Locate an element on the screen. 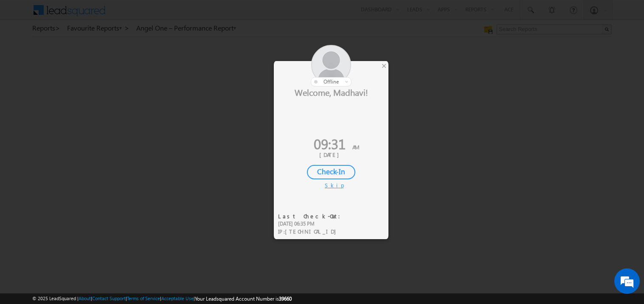  span: offline is located at coordinates (331, 81).